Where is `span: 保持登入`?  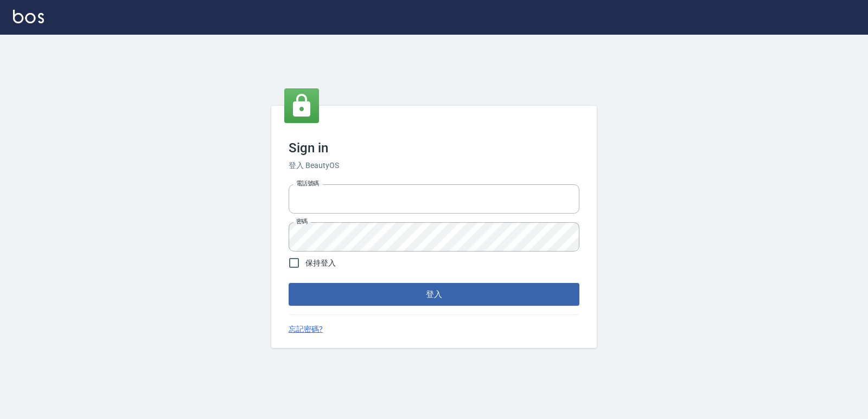 span: 保持登入 is located at coordinates (321, 263).